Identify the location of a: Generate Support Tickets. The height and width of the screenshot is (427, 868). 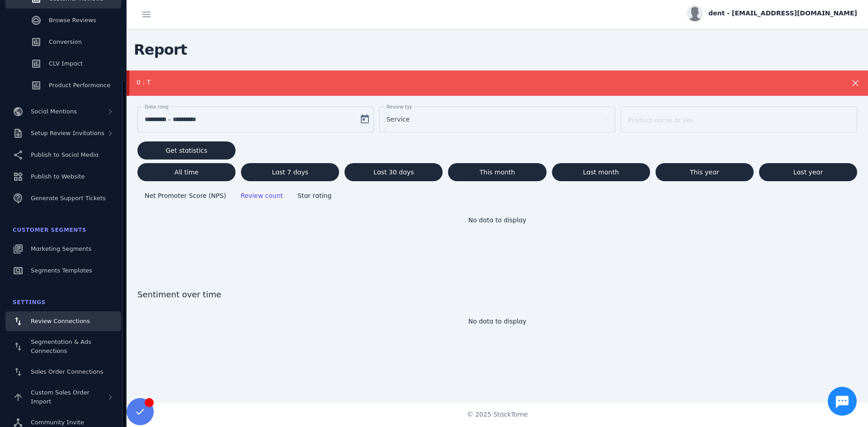
(63, 198).